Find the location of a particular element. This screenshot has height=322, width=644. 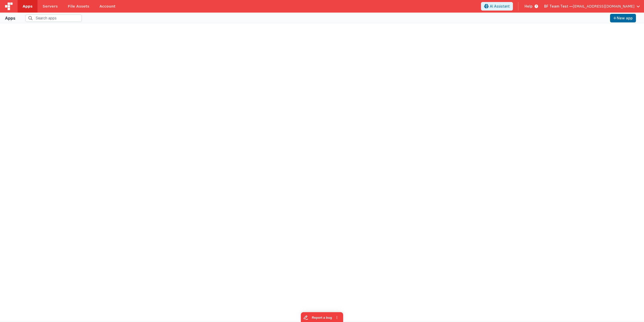

div: Apps is located at coordinates (10, 18).